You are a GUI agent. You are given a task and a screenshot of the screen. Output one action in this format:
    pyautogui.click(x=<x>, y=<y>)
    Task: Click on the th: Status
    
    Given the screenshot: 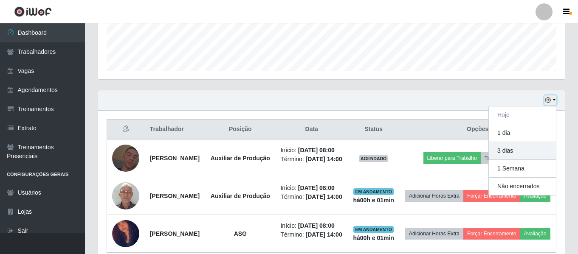 What is the action you would take?
    pyautogui.click(x=373, y=129)
    